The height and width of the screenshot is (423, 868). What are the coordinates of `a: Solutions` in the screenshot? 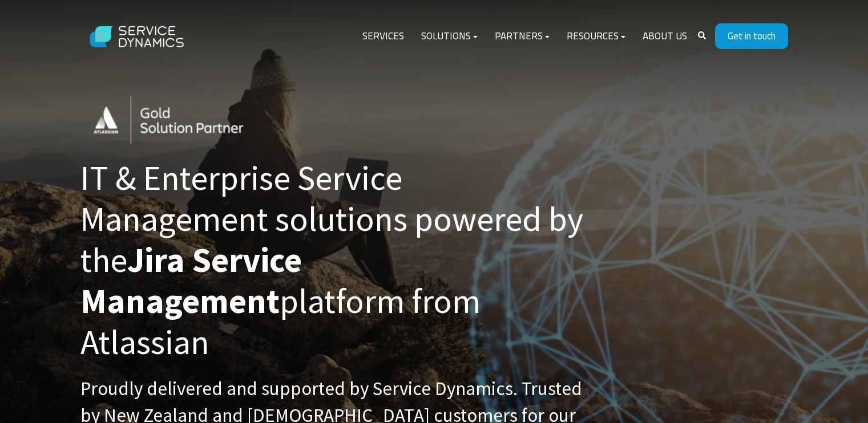 It's located at (449, 36).